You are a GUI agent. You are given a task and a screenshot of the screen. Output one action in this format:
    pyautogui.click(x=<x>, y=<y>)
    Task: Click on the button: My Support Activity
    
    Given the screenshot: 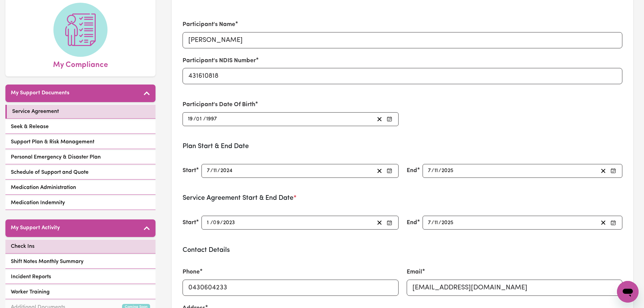 What is the action you would take?
    pyautogui.click(x=80, y=228)
    